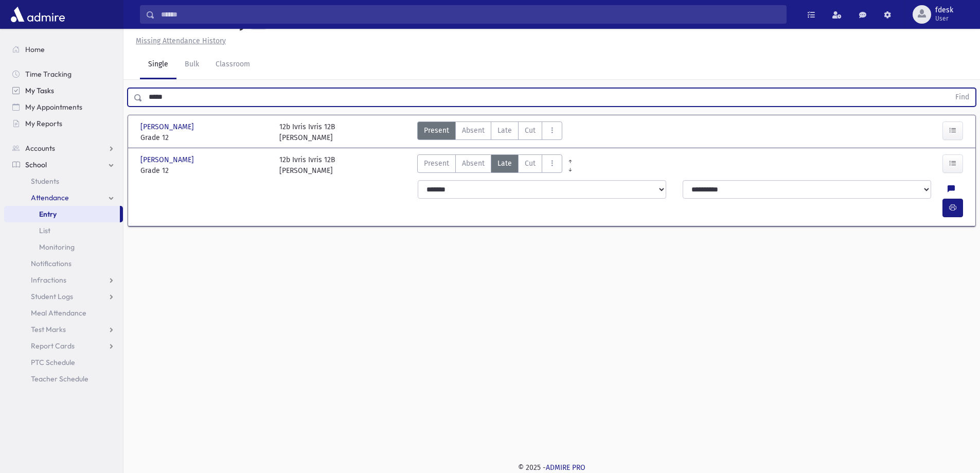 Image resolution: width=980 pixels, height=473 pixels. I want to click on u: Missing Attendance History, so click(181, 40).